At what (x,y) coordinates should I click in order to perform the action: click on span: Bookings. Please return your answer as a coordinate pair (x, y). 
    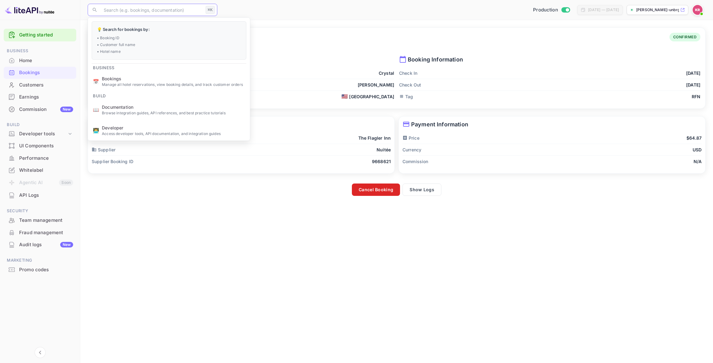
    Looking at the image, I should click on (174, 78).